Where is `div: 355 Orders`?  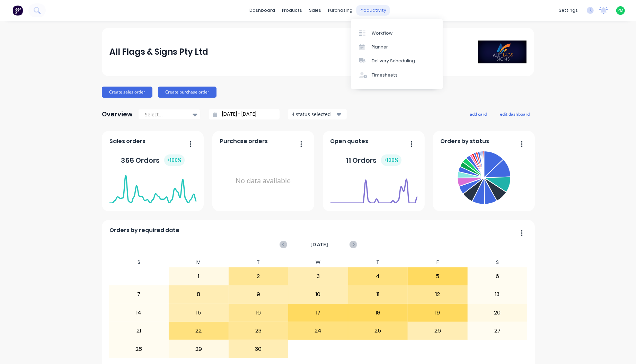 div: 355 Orders is located at coordinates (153, 160).